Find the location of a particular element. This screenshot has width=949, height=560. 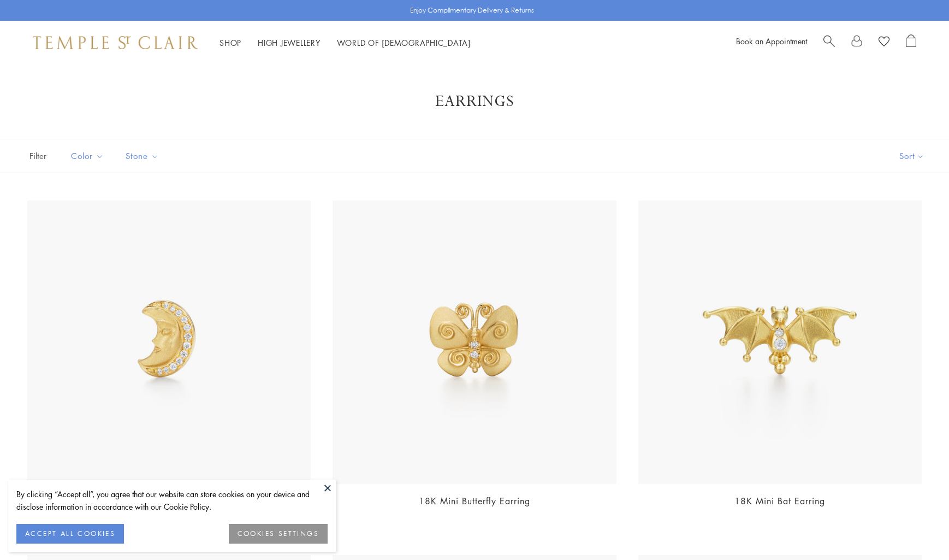

p: Enjoy Complimentary Delivery & Returns is located at coordinates (472, 10).